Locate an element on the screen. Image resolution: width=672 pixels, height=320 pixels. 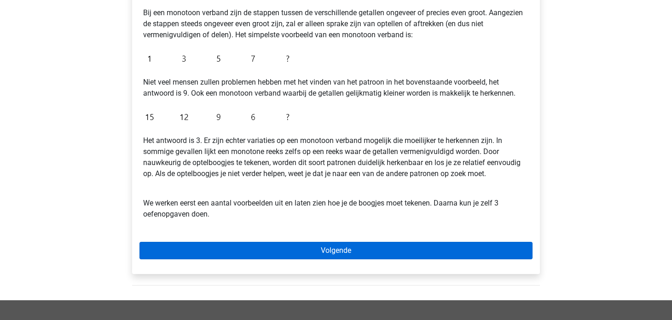
img: Figure sequences Example 1.png is located at coordinates (219, 58).